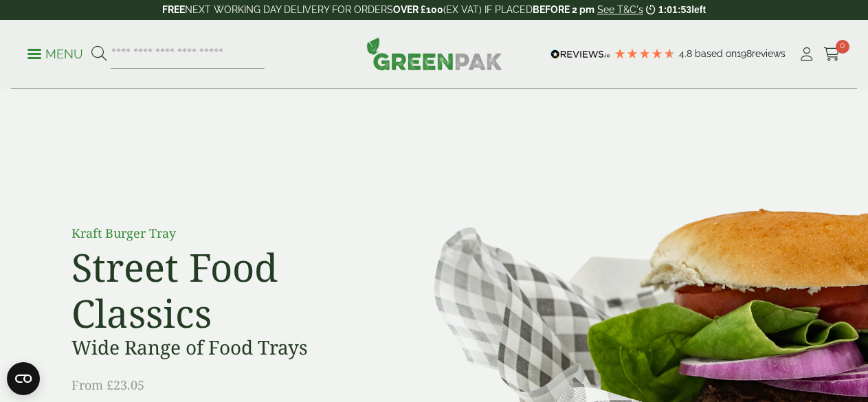  I want to click on h3: Wide Range of Food Trays, so click(226, 348).